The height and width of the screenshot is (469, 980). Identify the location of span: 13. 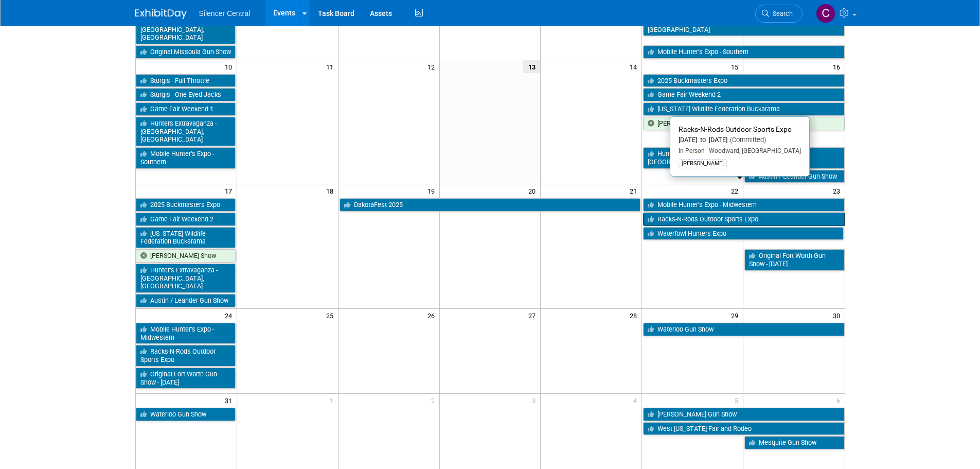
(531, 66).